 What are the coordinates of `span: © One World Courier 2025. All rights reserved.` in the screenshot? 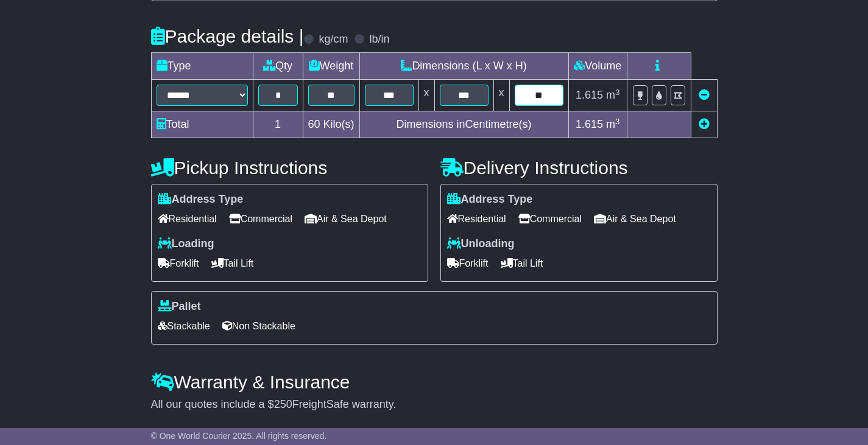 It's located at (238, 436).